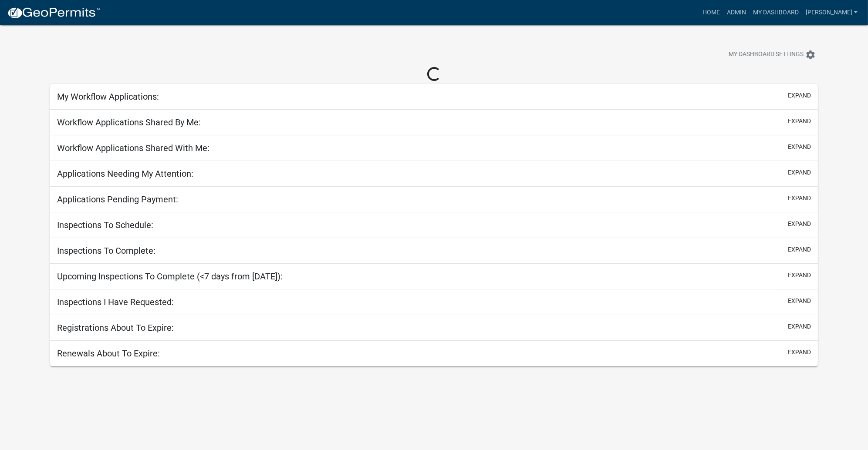 The width and height of the screenshot is (868, 450). I want to click on h5: My Workflow Applications:, so click(108, 96).